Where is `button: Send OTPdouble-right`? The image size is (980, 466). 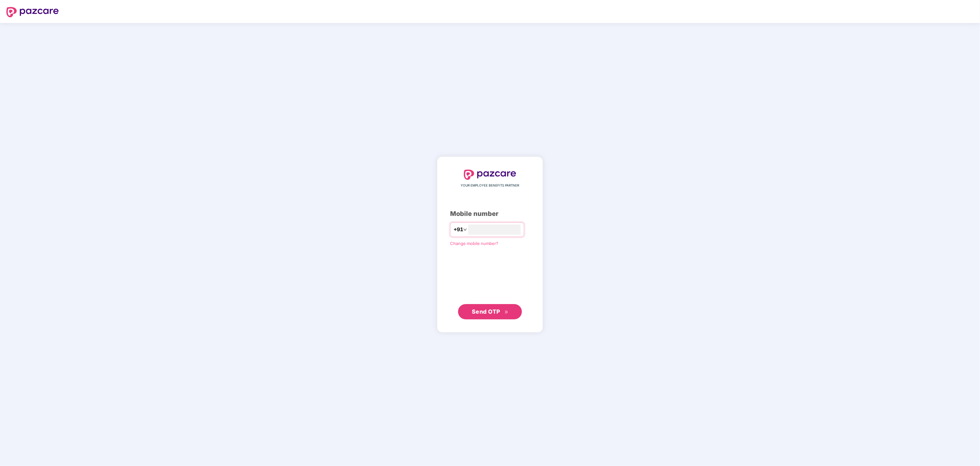 button: Send OTPdouble-right is located at coordinates (490, 312).